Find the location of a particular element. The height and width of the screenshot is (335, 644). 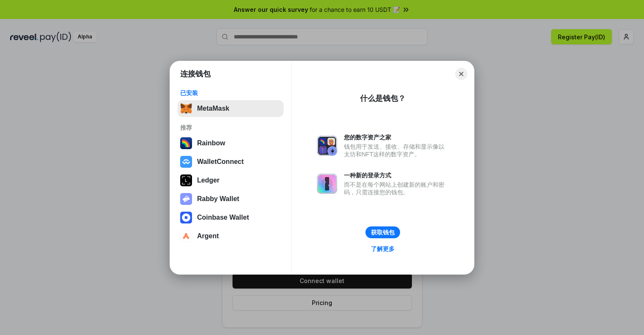

img: svg+xml,%3Csvg%20fill%3D%22none%22%20height%3D%2233%22%20viewBox%3D%220%200%2035%2033%22%20width%... is located at coordinates (186, 109).